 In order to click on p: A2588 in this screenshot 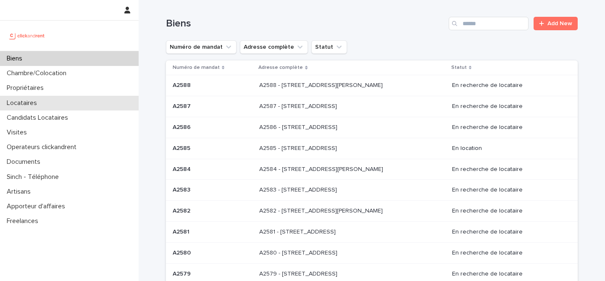, I will do `click(182, 84)`.